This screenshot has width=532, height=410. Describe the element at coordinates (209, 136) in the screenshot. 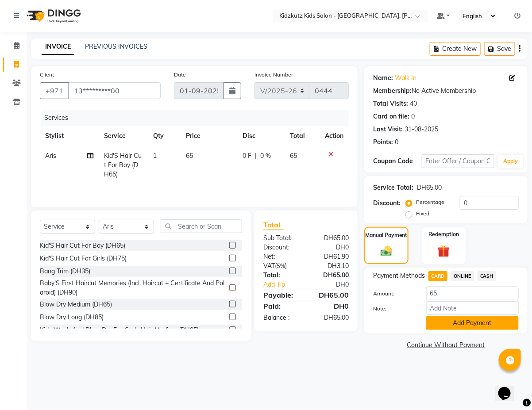

I see `th: Price` at that location.